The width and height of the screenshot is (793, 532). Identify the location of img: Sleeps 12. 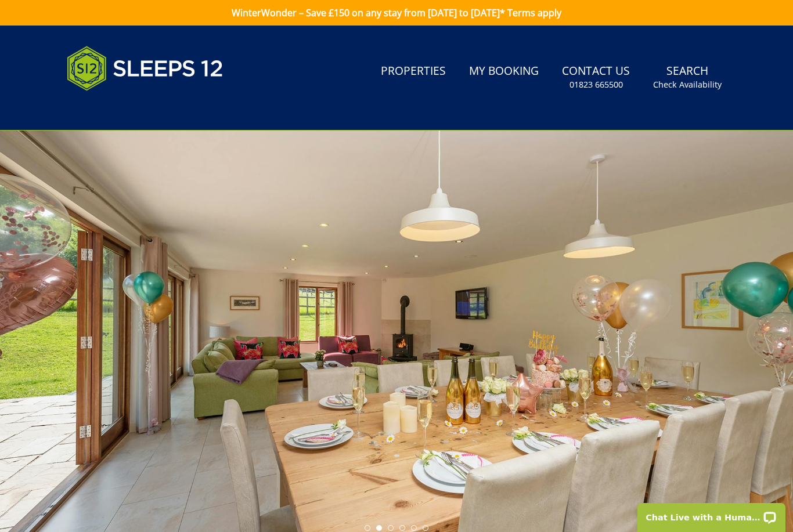
(145, 69).